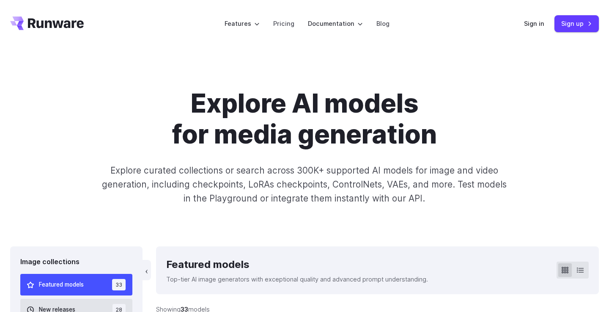 The height and width of the screenshot is (312, 609). What do you see at coordinates (383, 23) in the screenshot?
I see `a: Blog` at bounding box center [383, 23].